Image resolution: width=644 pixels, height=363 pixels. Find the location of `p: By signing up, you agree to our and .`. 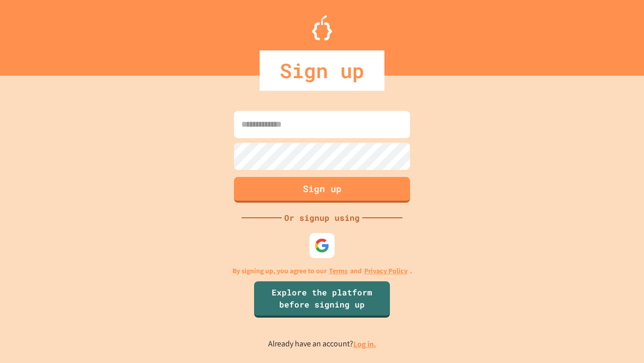

p: By signing up, you agree to our and . is located at coordinates (322, 270).